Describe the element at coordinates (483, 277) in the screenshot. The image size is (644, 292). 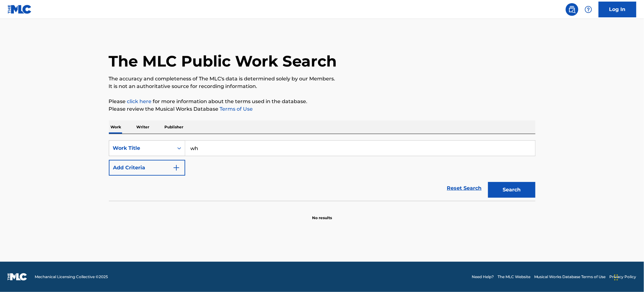
I see `a: Need Help?` at that location.